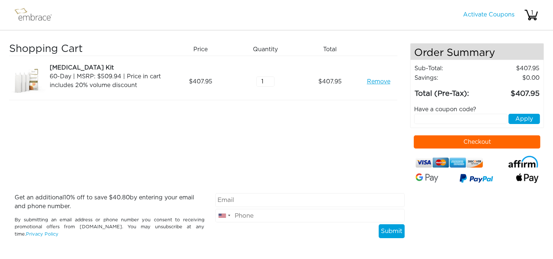 The width and height of the screenshot is (553, 259). I want to click on a: Activate Coupons, so click(489, 15).